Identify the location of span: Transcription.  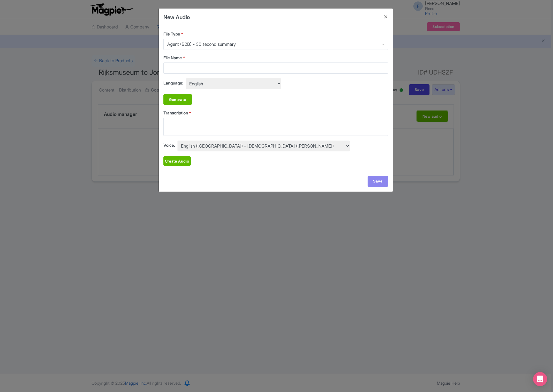
(176, 113).